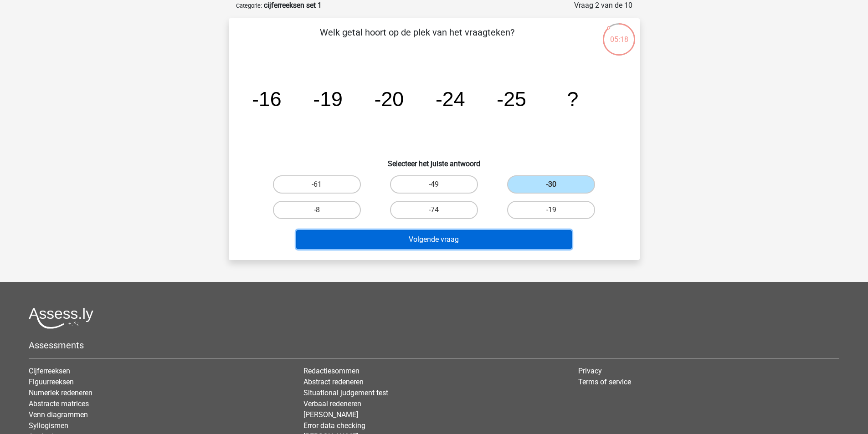 The image size is (868, 434). Describe the element at coordinates (619, 34) in the screenshot. I see `div: 05:18` at that location.